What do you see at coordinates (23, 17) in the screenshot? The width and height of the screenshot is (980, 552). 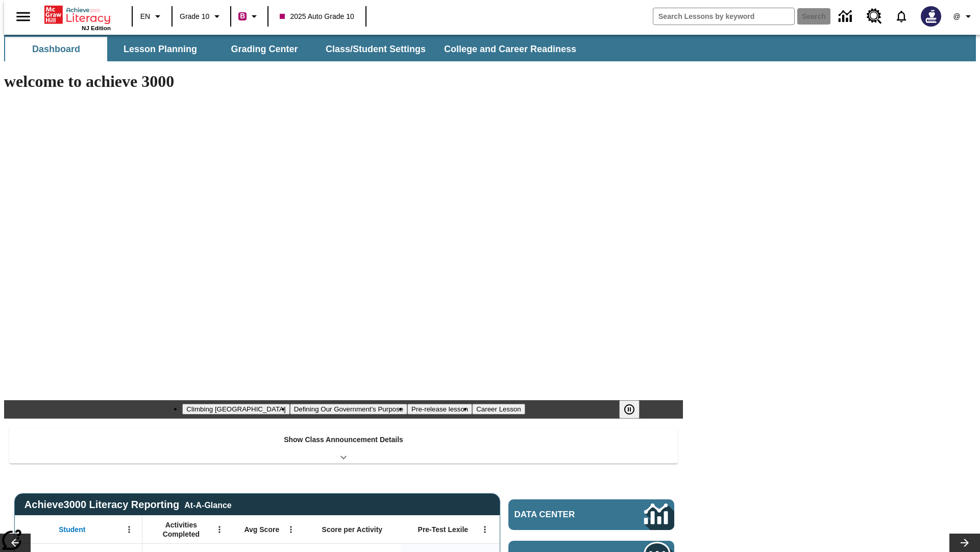 I see `button: Open side menu` at bounding box center [23, 17].